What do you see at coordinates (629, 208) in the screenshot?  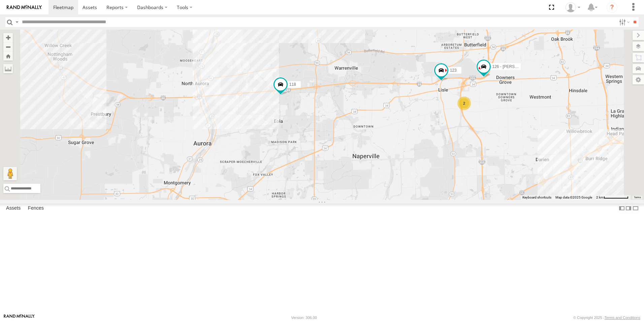 I see `label: Dock Summary Table to the Right` at bounding box center [629, 208].